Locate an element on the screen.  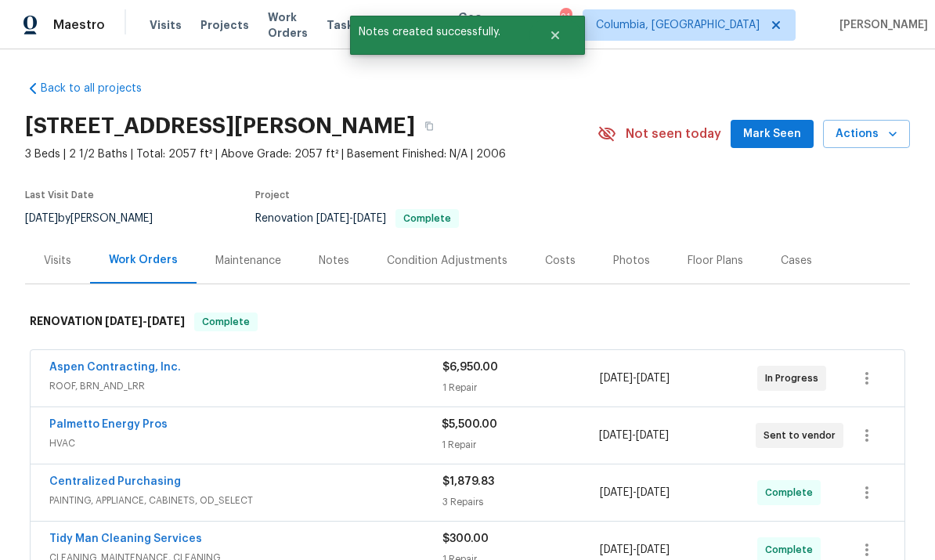
a: Palmetto Energy Pros is located at coordinates (108, 424).